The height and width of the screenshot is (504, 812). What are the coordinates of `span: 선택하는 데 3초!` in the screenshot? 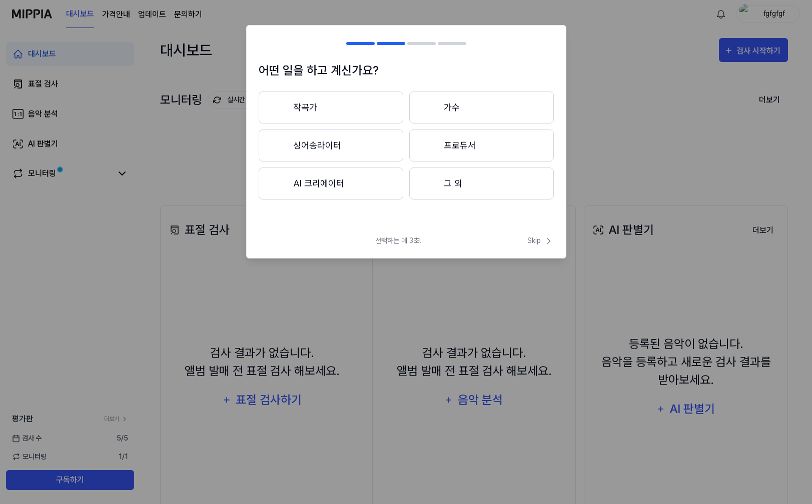 It's located at (398, 241).